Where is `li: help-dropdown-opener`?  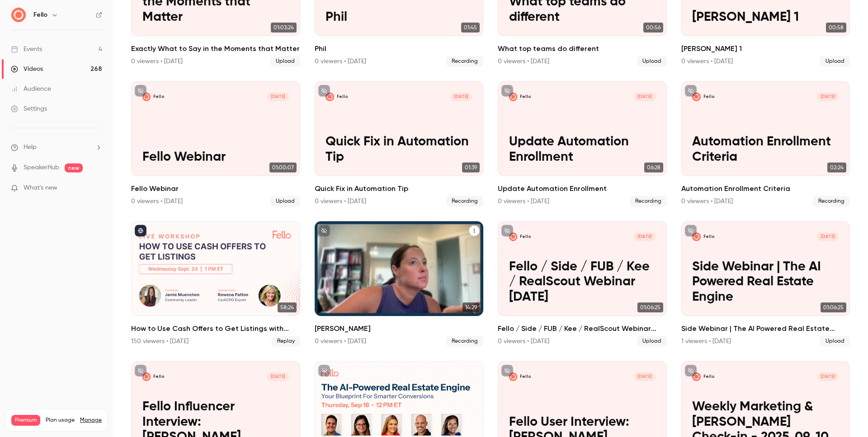 li: help-dropdown-opener is located at coordinates (57, 147).